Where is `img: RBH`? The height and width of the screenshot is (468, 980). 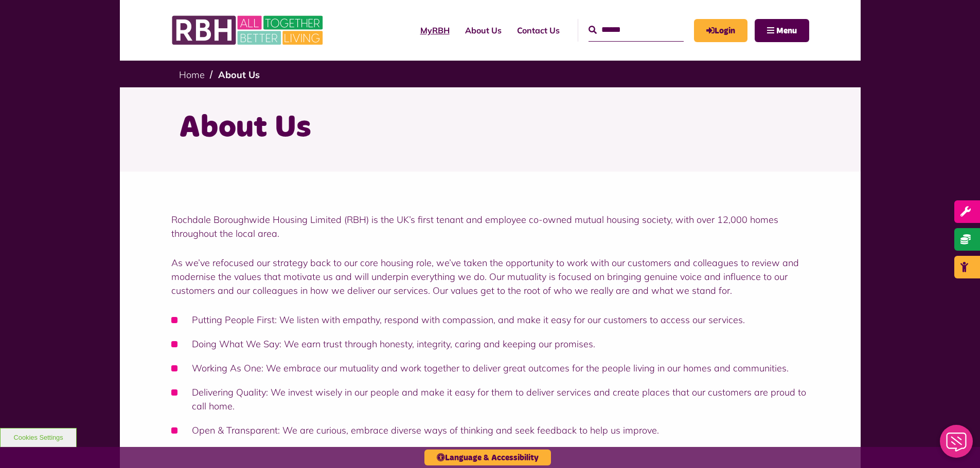 img: RBH is located at coordinates (248, 30).